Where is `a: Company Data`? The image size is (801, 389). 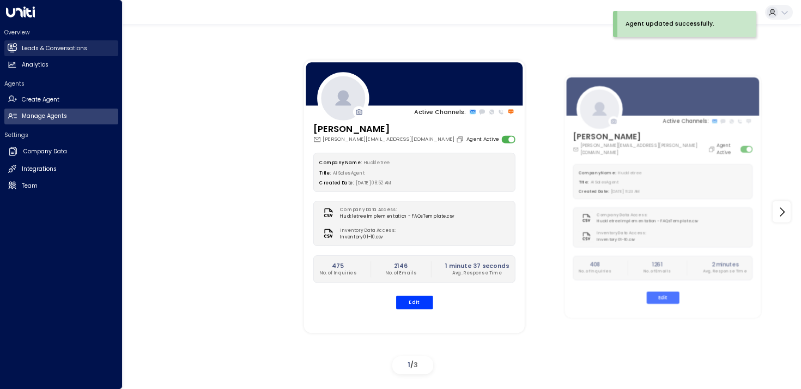 a: Company Data is located at coordinates (61, 152).